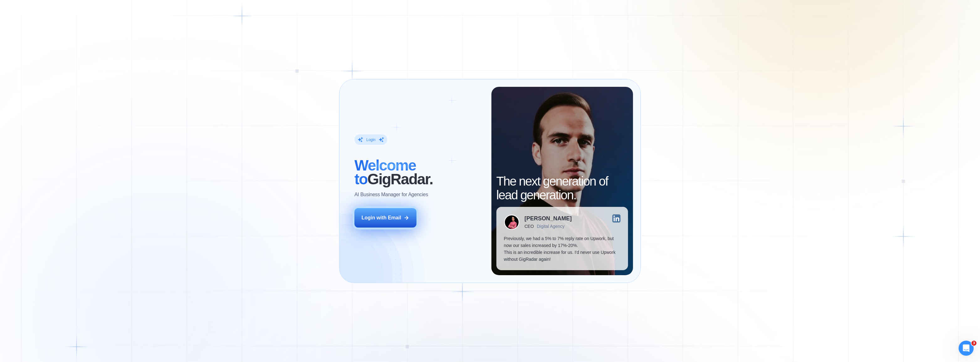 The width and height of the screenshot is (980, 362). I want to click on h2: ‍ GigRadar., so click(419, 173).